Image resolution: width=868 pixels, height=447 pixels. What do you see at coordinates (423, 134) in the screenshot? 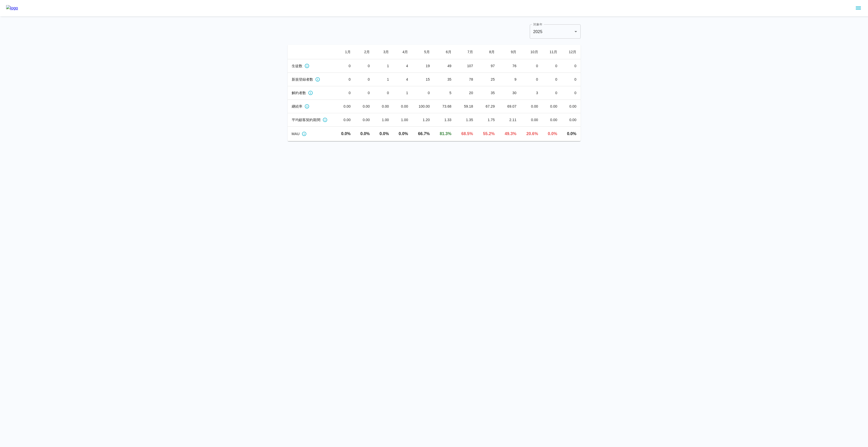
I see `p: 4/6人 | 前月比: 66.7%ポイント` at bounding box center [423, 134].